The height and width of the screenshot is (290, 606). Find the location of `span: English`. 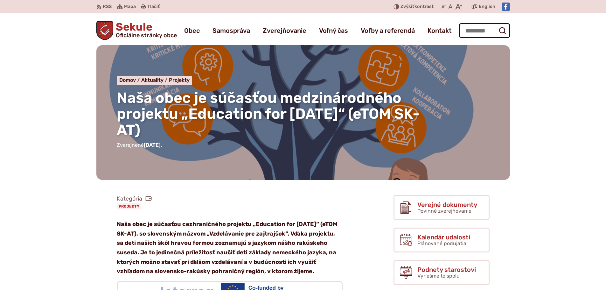

span: English is located at coordinates (487, 7).